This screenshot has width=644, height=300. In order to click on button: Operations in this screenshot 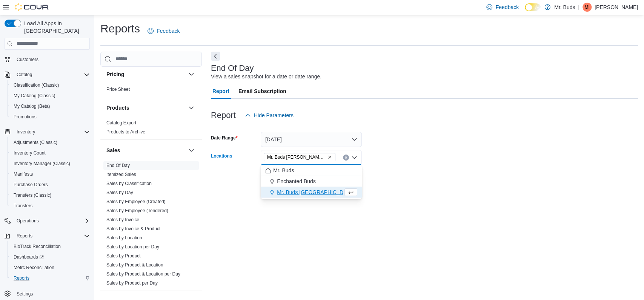, I will do `click(47, 221)`.